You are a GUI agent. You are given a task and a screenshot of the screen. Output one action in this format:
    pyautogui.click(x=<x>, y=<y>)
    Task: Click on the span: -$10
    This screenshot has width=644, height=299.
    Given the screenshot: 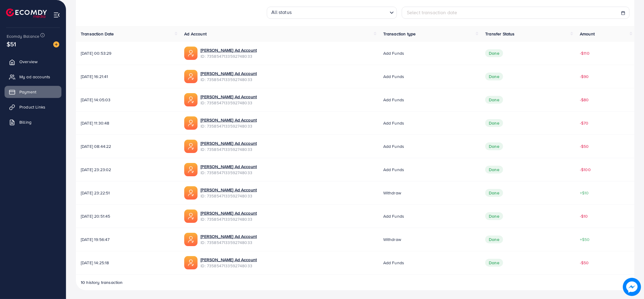 What is the action you would take?
    pyautogui.click(x=584, y=216)
    